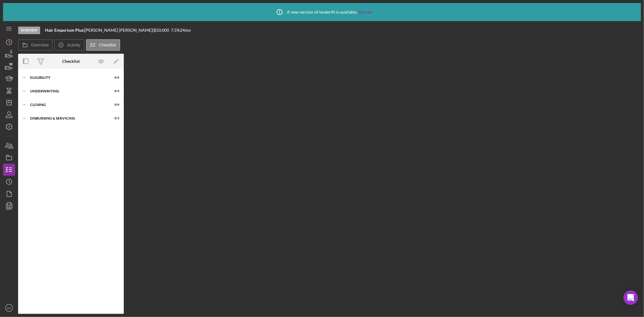 This screenshot has width=644, height=317. I want to click on button: Activity, so click(69, 45).